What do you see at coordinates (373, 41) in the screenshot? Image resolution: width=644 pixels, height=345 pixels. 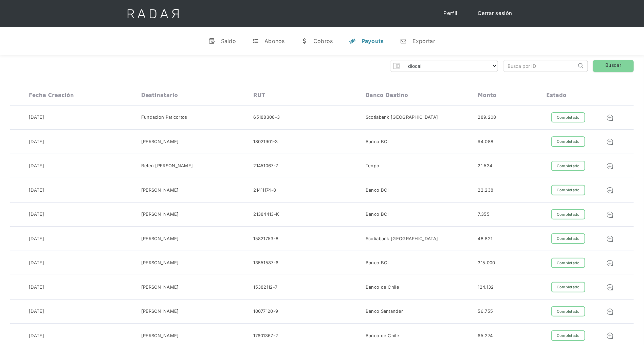 I see `div: Payouts` at bounding box center [373, 41].